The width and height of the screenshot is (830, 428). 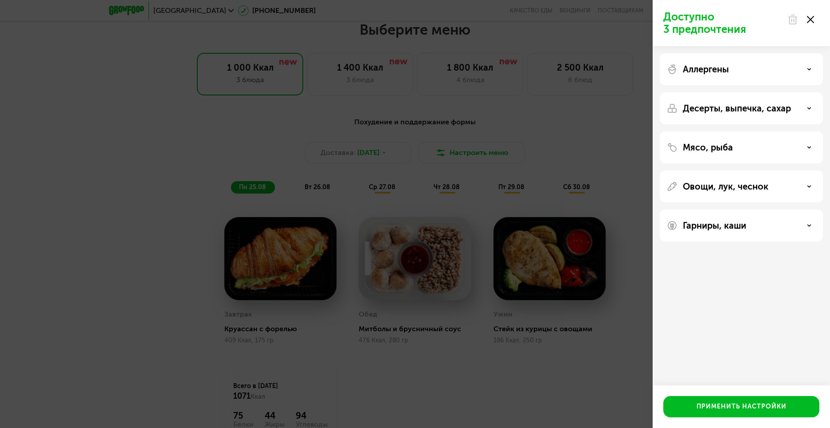 I want to click on p: Доступно 3 предпочтения, so click(x=723, y=23).